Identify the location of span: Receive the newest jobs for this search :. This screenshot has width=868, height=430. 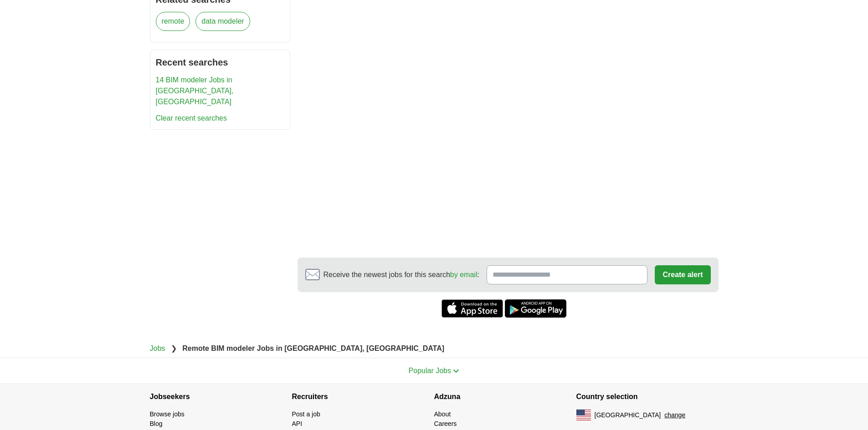
(401, 275).